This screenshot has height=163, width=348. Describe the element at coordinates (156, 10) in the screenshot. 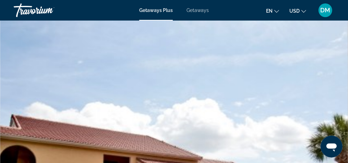

I see `a: Getaways Plus` at that location.